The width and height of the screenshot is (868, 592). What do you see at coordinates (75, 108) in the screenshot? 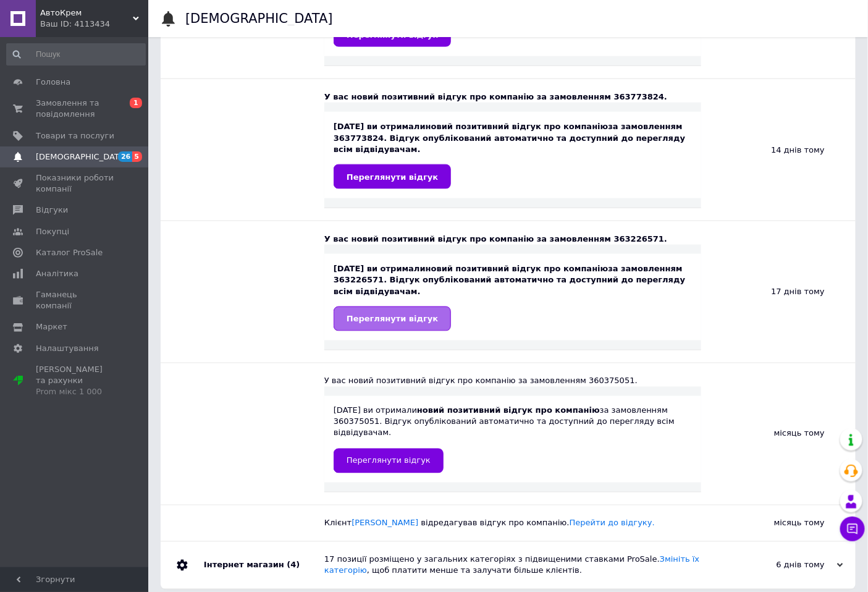
I see `span: Замовлення та повідомлення` at bounding box center [75, 108].